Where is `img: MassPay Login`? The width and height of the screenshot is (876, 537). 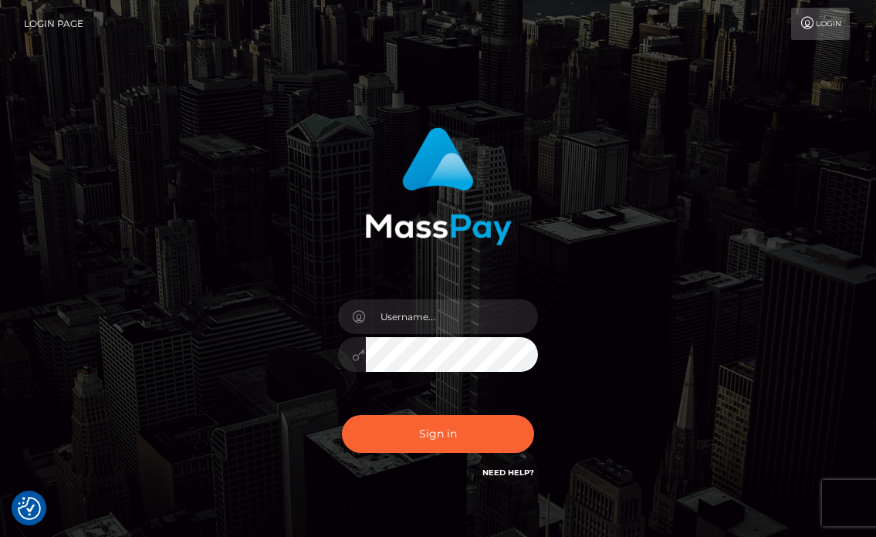 img: MassPay Login is located at coordinates (438, 186).